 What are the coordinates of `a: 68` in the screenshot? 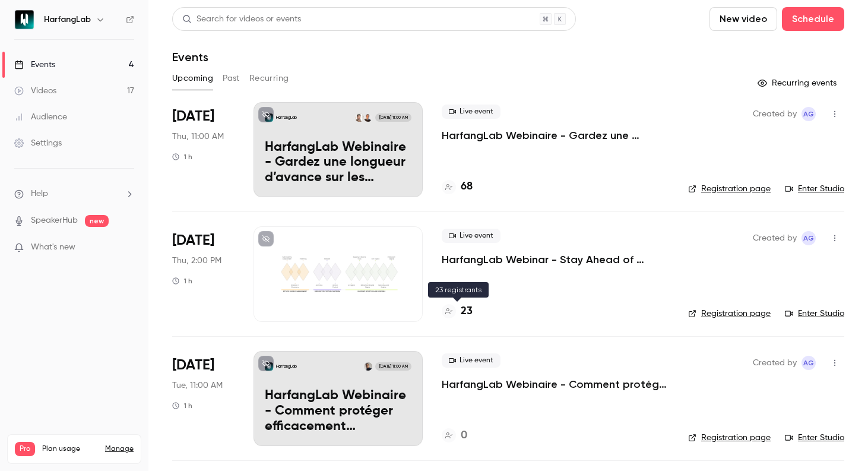 It's located at (457, 186).